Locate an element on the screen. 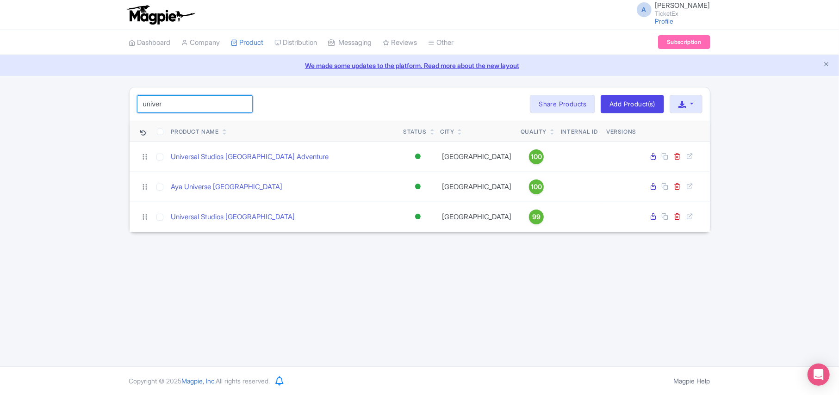 This screenshot has height=395, width=839. a: We made some updates to the platform. Read more about the new layout is located at coordinates (419, 65).